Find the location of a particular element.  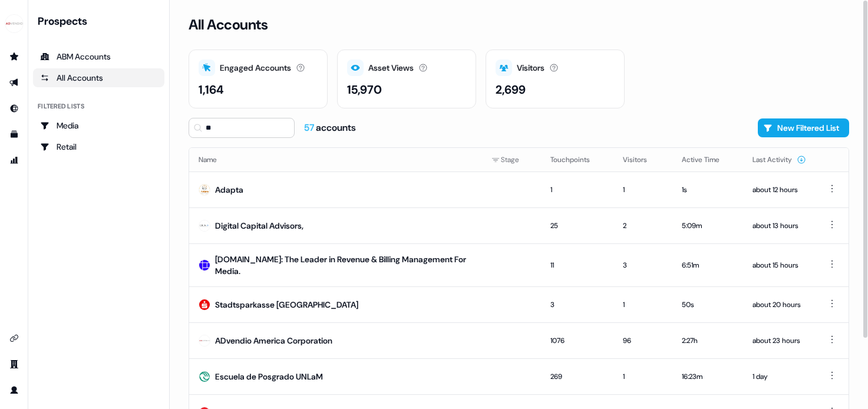

a: All accounts is located at coordinates (99, 78).